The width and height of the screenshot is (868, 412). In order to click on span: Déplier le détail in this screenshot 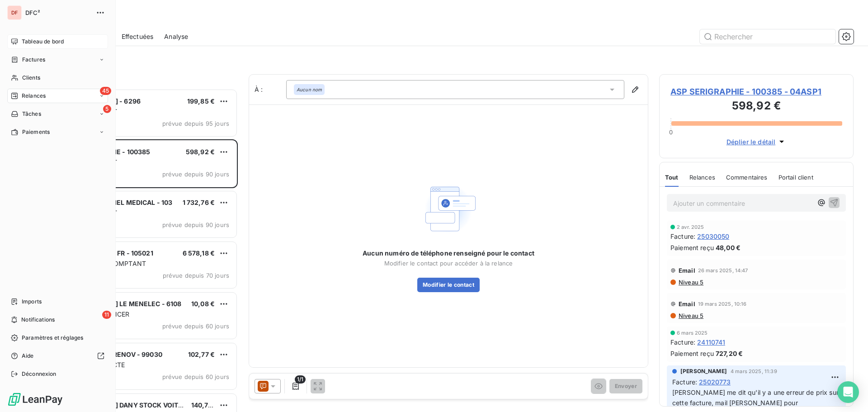, I will do `click(751, 142)`.